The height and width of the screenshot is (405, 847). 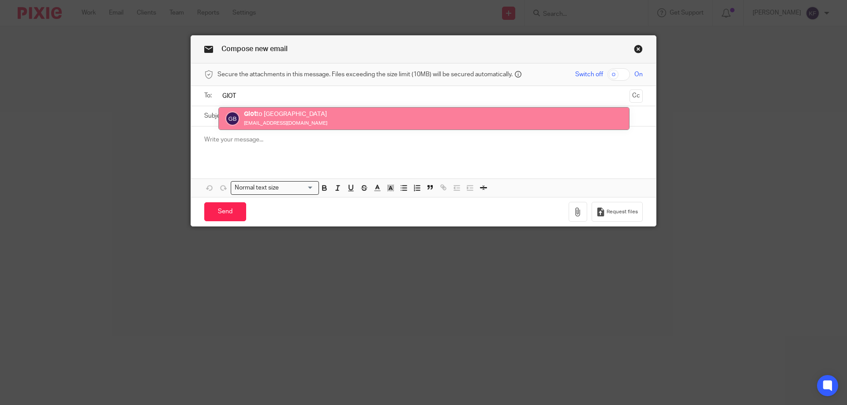 I want to click on label: Subject:, so click(x=216, y=116).